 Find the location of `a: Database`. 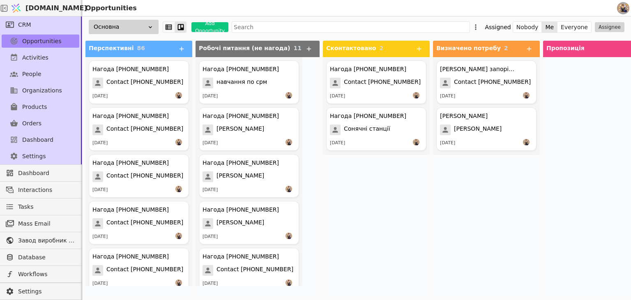

a: Database is located at coordinates (40, 257).